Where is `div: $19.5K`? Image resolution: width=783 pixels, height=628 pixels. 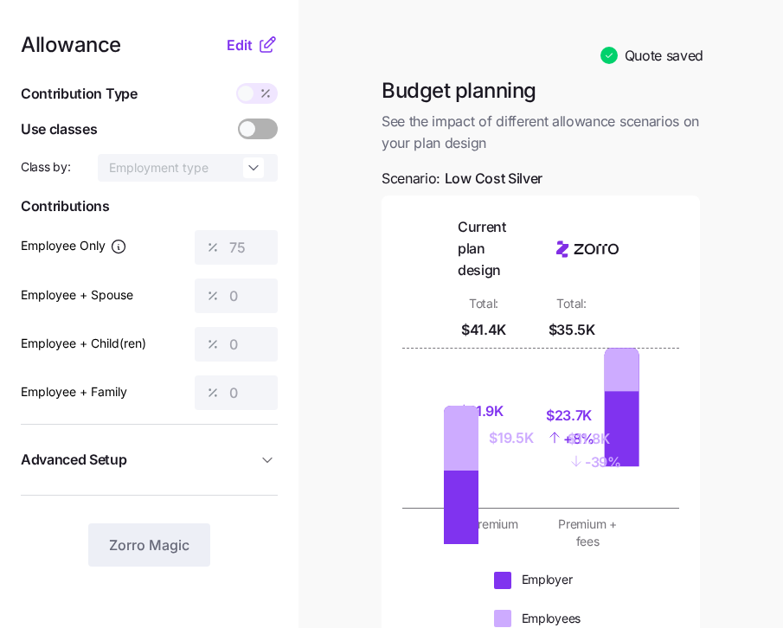
div: $19.5K is located at coordinates (510, 438).